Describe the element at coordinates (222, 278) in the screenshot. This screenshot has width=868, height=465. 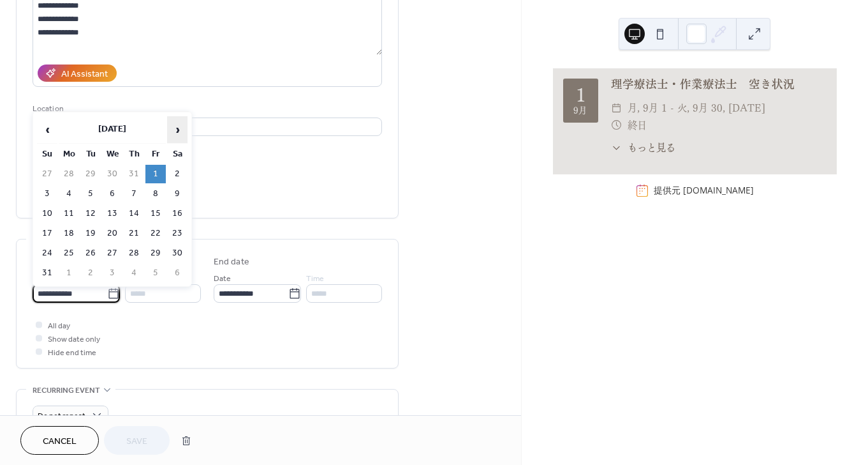
I see `span: Date` at that location.